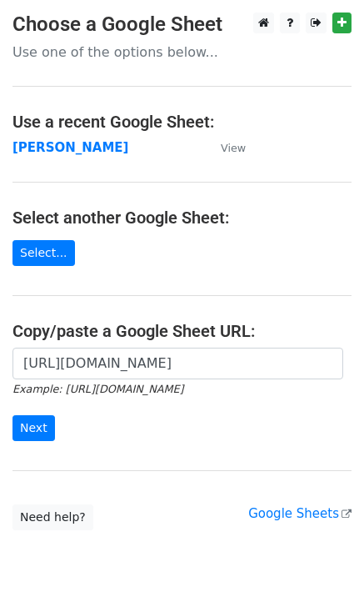 Image resolution: width=364 pixels, height=597 pixels. Describe the element at coordinates (178, 363) in the screenshot. I see `input: Paste your Google Sheet URL here` at that location.